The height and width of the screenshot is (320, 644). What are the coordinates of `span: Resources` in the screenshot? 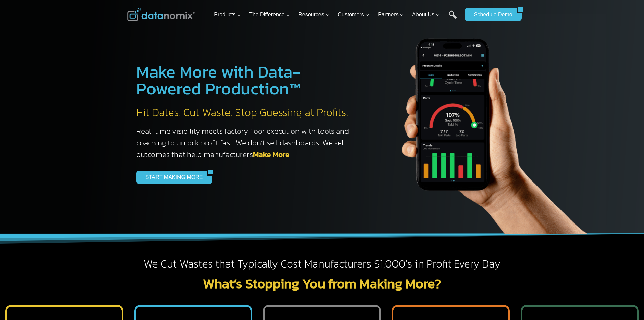 It's located at (314, 15).